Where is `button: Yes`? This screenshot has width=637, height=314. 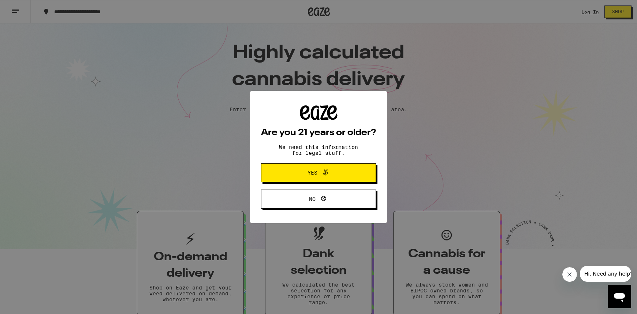 button: Yes is located at coordinates (318, 173).